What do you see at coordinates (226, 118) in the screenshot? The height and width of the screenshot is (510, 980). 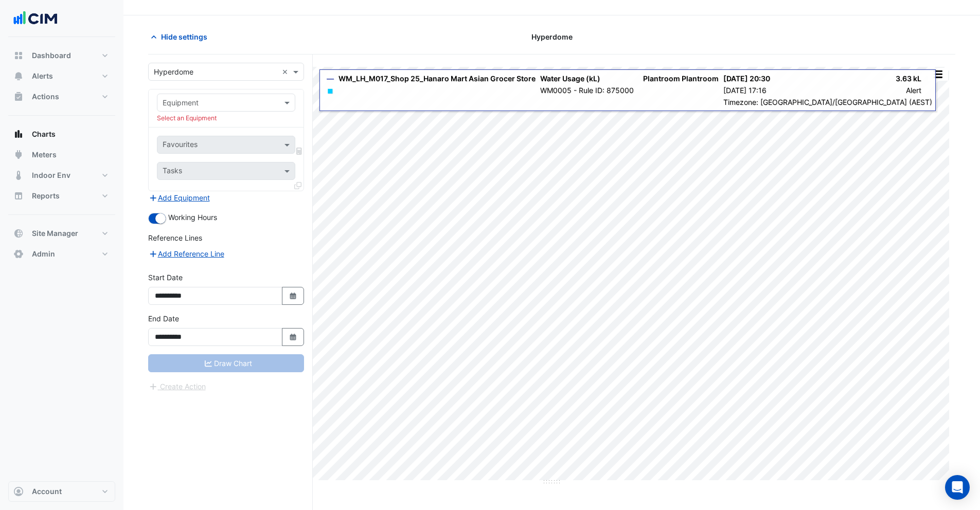 I see `div: Select an Equipment` at bounding box center [226, 118].